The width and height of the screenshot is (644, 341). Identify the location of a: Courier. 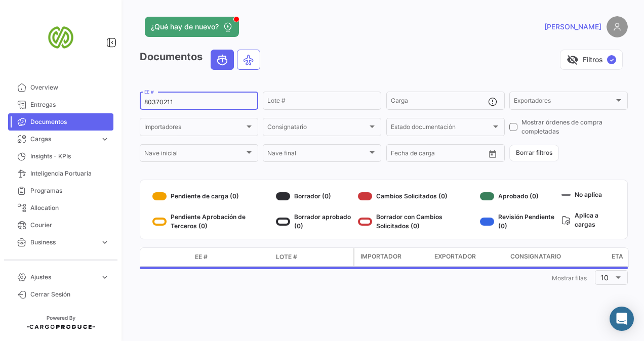
(60, 225).